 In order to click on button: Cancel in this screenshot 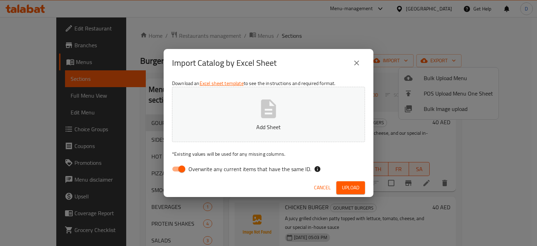, I will do `click(322, 187)`.